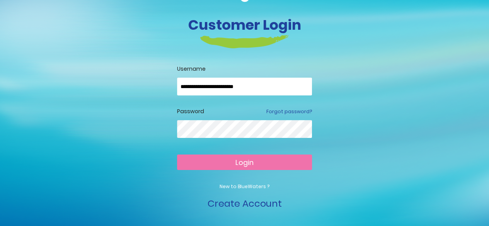 This screenshot has width=489, height=226. I want to click on label: Username, so click(244, 69).